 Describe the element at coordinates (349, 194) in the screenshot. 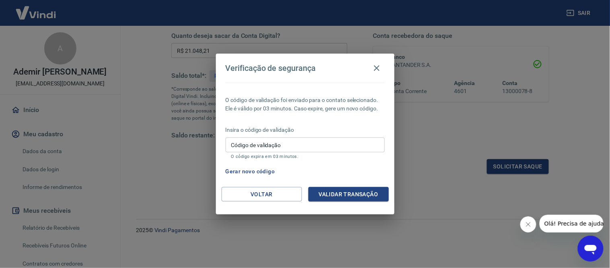

I see `button: Validar transação` at that location.